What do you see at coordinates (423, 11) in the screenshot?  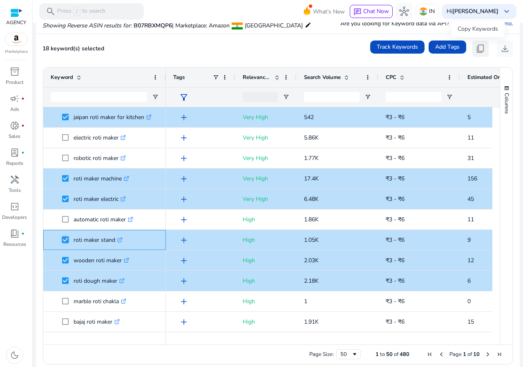 I see `img: in.svg` at bounding box center [423, 11].